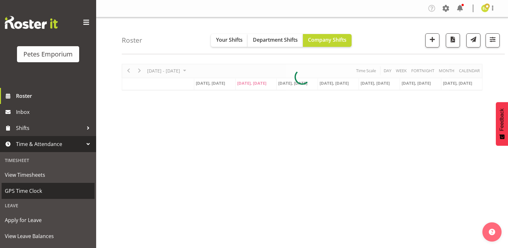 This screenshot has width=508, height=248. Describe the element at coordinates (132, 40) in the screenshot. I see `h4: Roster` at that location.